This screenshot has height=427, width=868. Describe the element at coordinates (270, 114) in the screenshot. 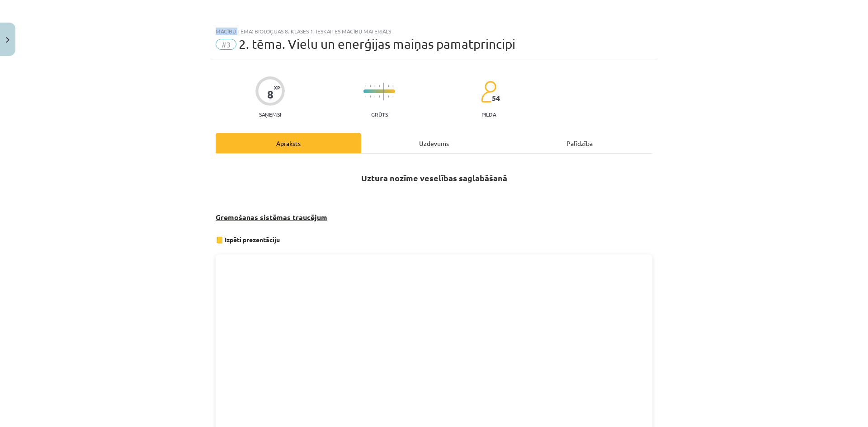

I see `p: Saņemsi` at that location.